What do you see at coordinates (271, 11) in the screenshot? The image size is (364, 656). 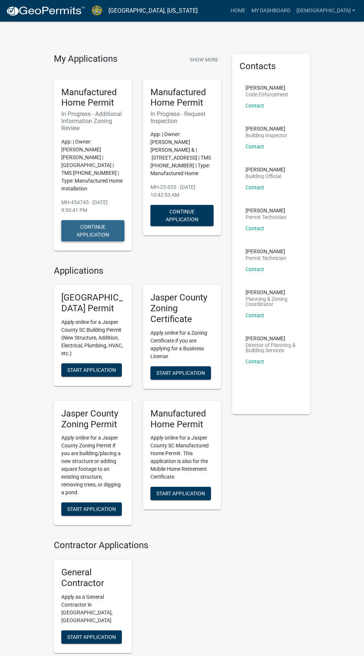 I see `a: My Dashboard` at bounding box center [271, 11].